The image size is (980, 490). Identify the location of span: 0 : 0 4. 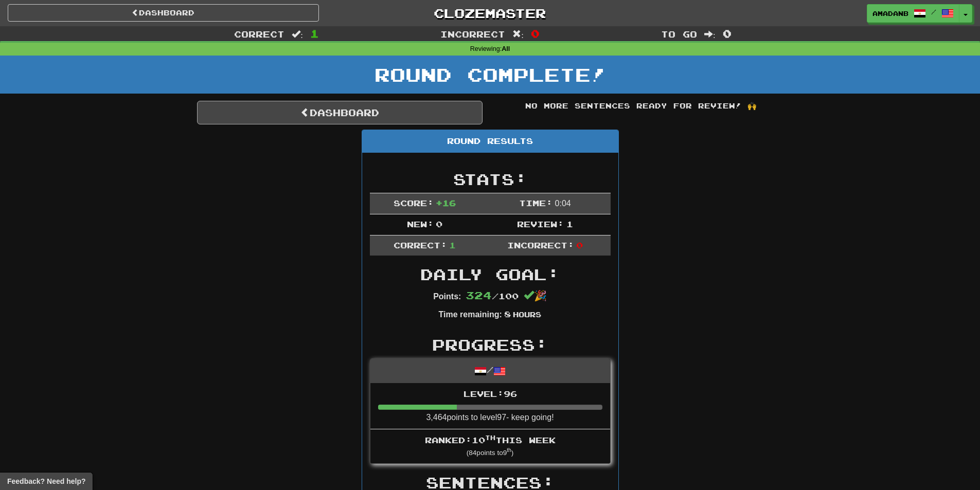
(563, 203).